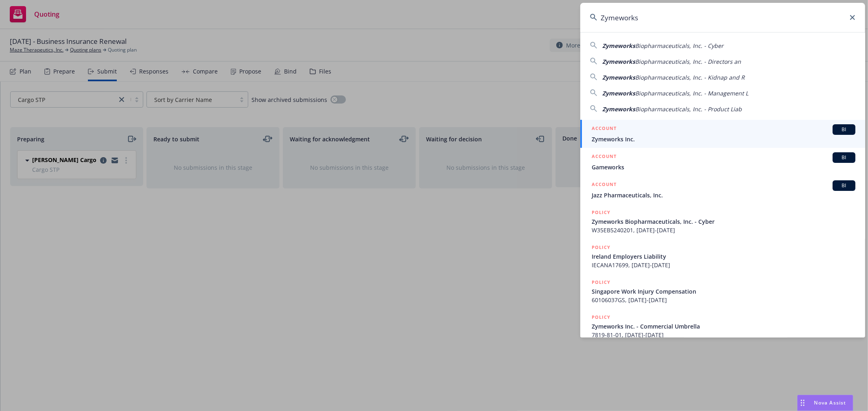 Image resolution: width=868 pixels, height=411 pixels. What do you see at coordinates (724, 195) in the screenshot?
I see `span: Jazz Pharmaceuticals, Inc.` at bounding box center [724, 195].